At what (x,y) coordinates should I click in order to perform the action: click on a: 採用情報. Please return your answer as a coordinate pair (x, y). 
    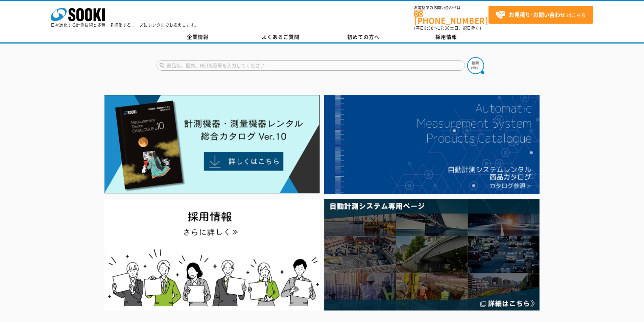
    Looking at the image, I should click on (446, 38).